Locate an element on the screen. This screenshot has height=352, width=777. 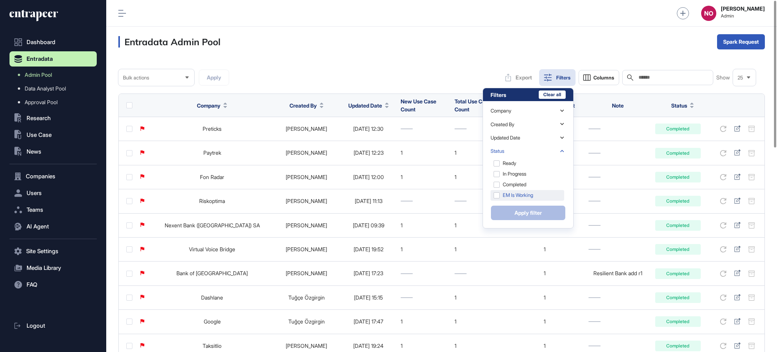
span: Updated Date is located at coordinates (365, 105).